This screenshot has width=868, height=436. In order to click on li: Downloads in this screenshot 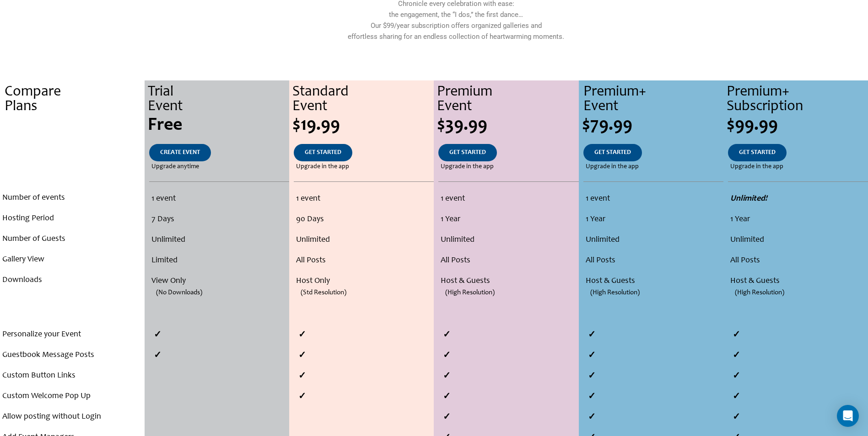, I will do `click(72, 280)`.